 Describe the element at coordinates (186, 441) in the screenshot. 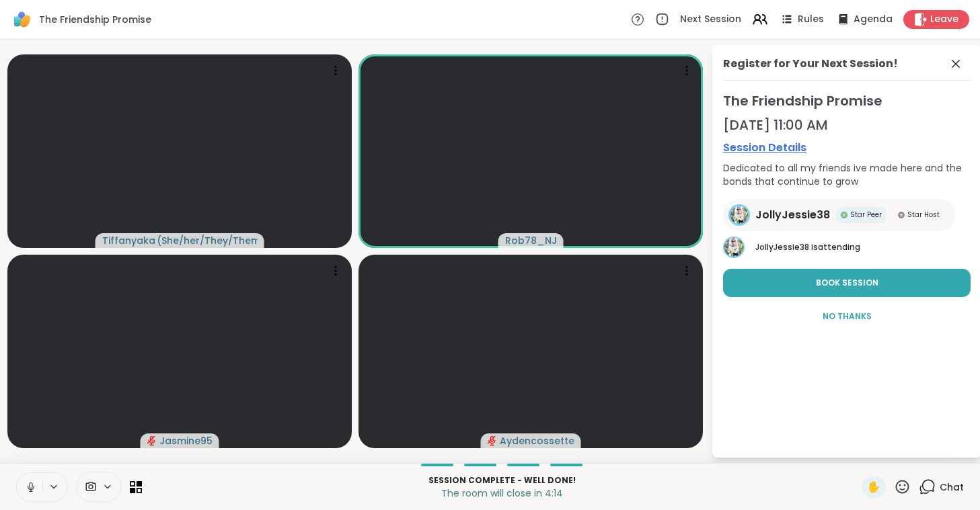

I see `span: Jasmine95` at that location.